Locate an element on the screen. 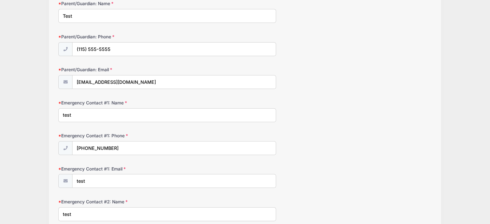 The height and width of the screenshot is (224, 490). label: Emergency Contact #2: Name is located at coordinates (120, 201).